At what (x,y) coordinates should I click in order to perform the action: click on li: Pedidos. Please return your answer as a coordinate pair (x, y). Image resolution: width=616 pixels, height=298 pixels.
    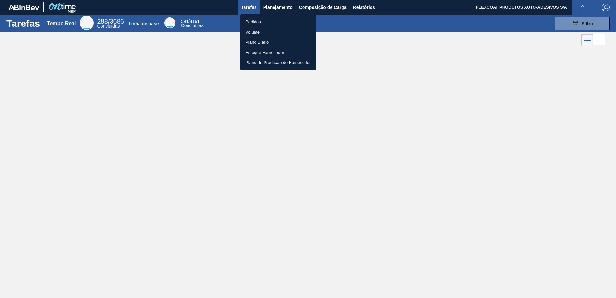
    Looking at the image, I should click on (278, 22).